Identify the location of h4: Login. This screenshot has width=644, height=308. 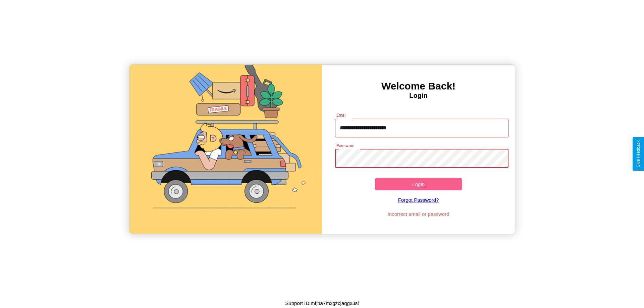
(419, 96).